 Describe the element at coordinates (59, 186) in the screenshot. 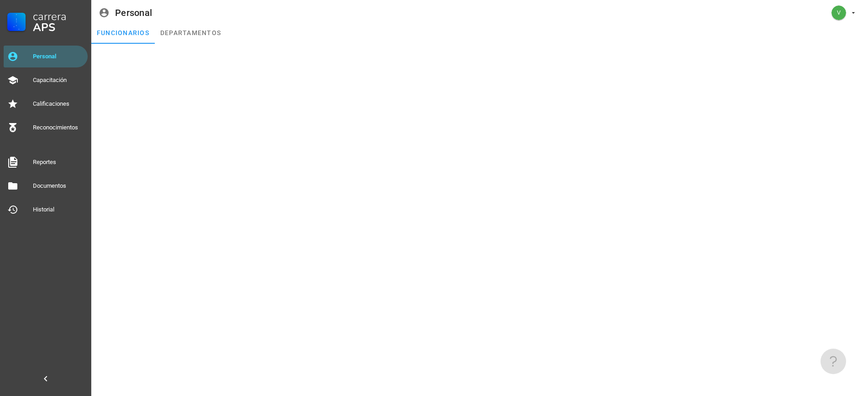

I see `div: Documentos` at that location.